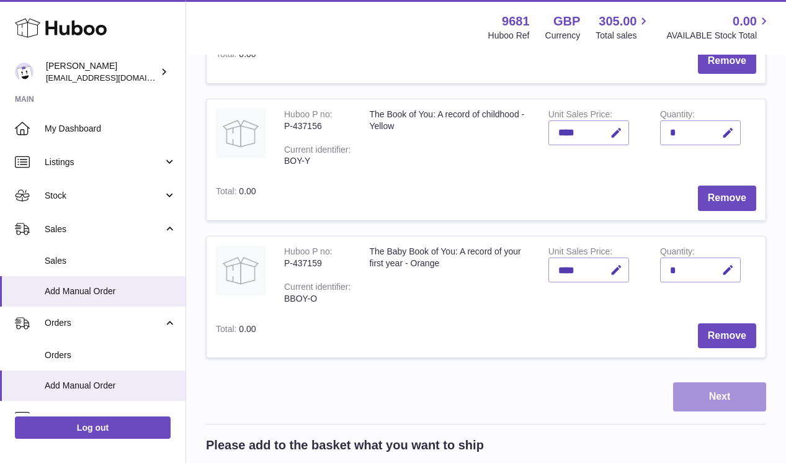  I want to click on div: P-437159, so click(317, 263).